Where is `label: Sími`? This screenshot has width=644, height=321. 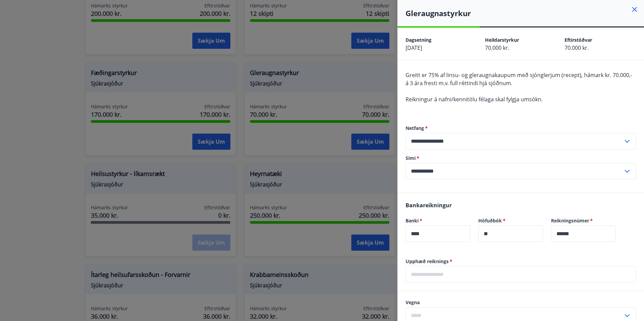 label: Sími is located at coordinates (521, 158).